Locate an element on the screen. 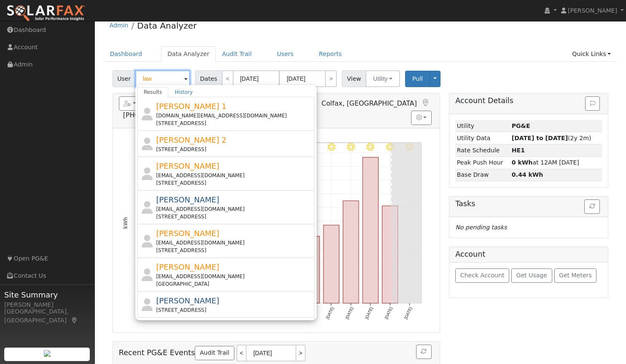 Image resolution: width=626 pixels, height=364 pixels. td: Peak Push Hour is located at coordinates (483, 163).